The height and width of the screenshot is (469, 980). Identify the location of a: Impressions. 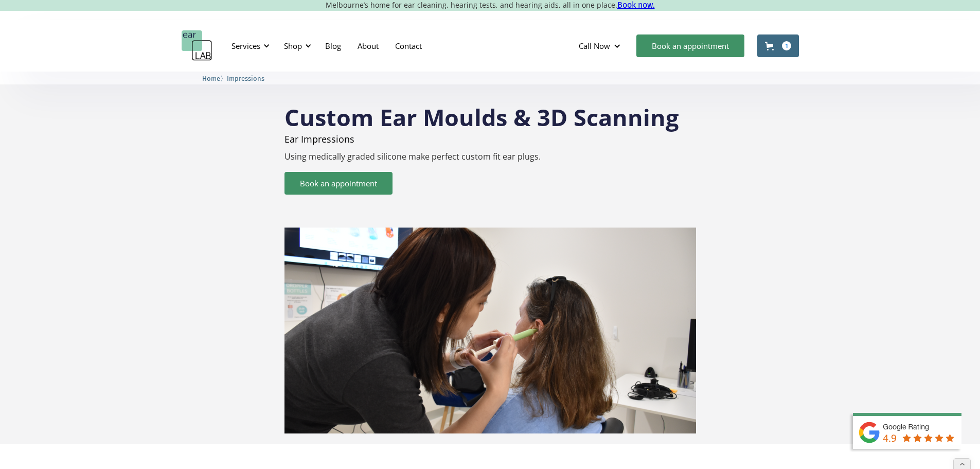
(246, 78).